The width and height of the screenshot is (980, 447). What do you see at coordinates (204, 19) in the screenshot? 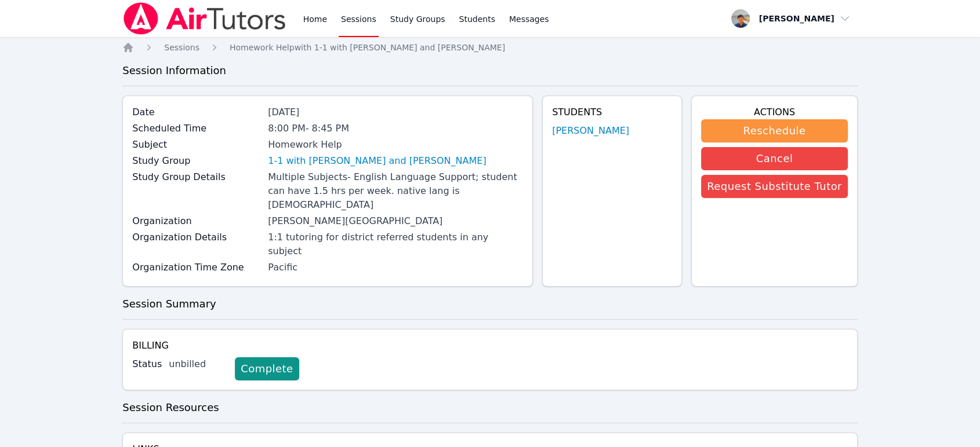
I see `img: Air Tutors` at bounding box center [204, 19].